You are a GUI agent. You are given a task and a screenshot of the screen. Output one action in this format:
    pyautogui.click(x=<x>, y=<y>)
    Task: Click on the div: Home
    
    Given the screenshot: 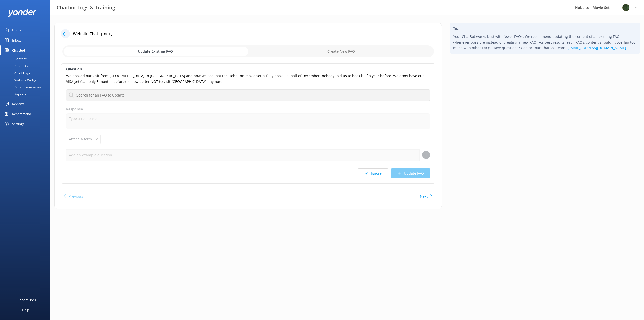 What is the action you would take?
    pyautogui.click(x=17, y=30)
    